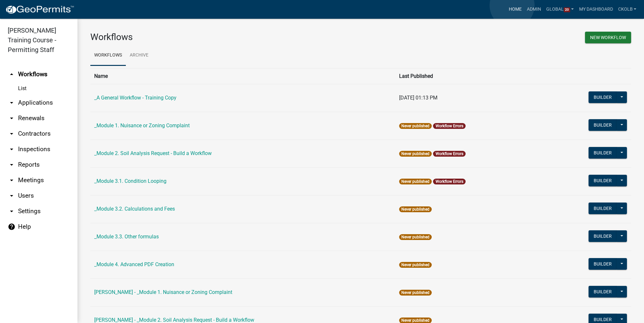 The height and width of the screenshot is (323, 644). I want to click on a: Archive, so click(139, 56).